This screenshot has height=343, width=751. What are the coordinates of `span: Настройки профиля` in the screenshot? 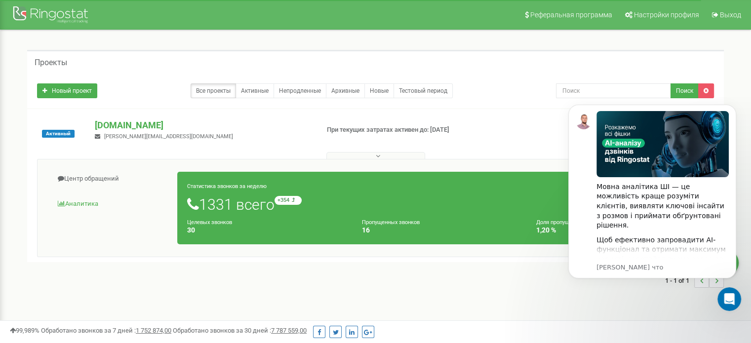 It's located at (667, 15).